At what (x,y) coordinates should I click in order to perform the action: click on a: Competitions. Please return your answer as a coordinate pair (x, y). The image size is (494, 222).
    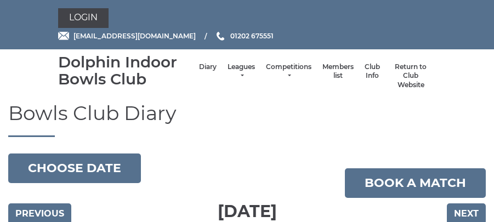
    Looking at the image, I should click on (288, 71).